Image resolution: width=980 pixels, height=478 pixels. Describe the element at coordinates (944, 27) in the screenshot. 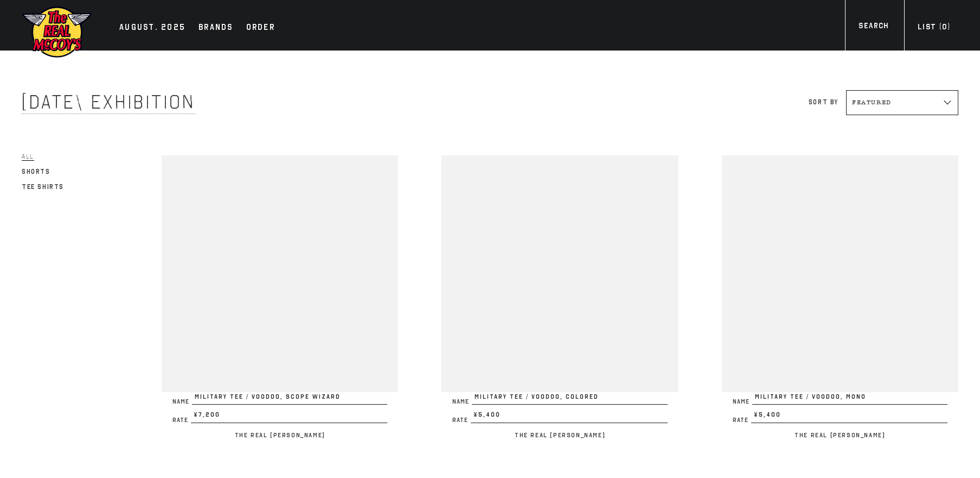

I see `span: 0` at that location.